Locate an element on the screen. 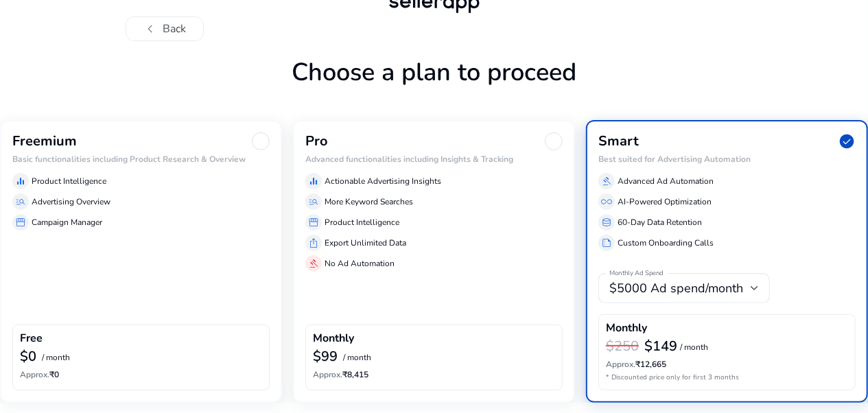 Image resolution: width=868 pixels, height=413 pixels. h6: ₹12,665 is located at coordinates (727, 364).